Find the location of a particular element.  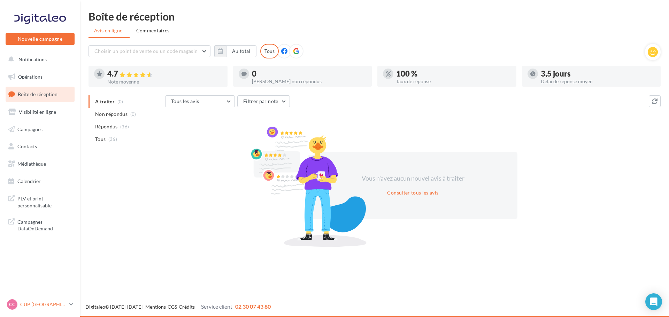

button: Filtrer par note is located at coordinates (263, 101).